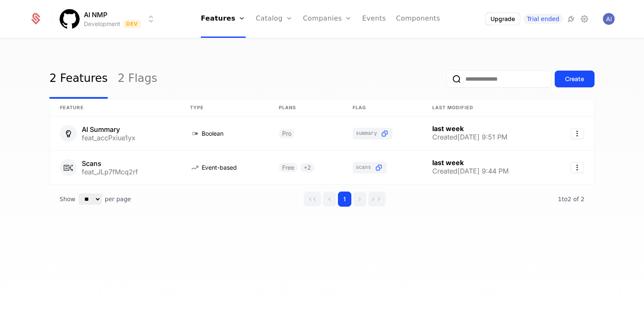 This screenshot has width=644, height=310. Describe the element at coordinates (486, 108) in the screenshot. I see `th: Last Modified` at that location.